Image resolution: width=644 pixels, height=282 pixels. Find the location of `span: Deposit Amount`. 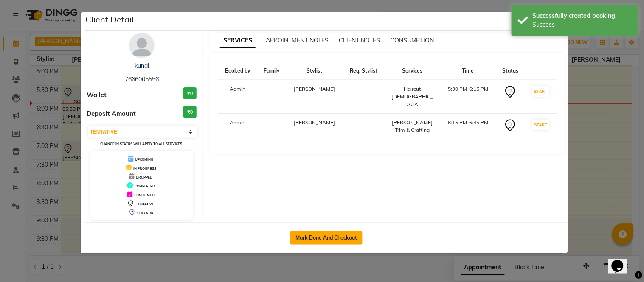

span: Deposit Amount is located at coordinates (112, 113).